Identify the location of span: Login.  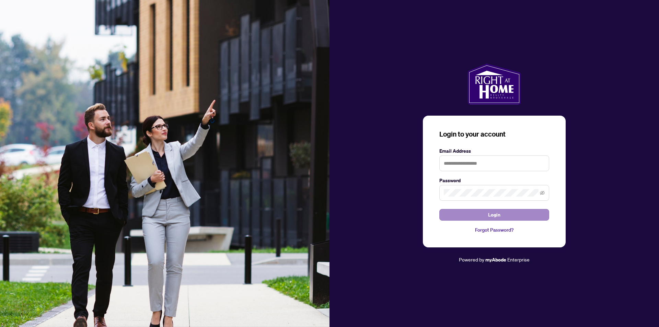
(494, 215).